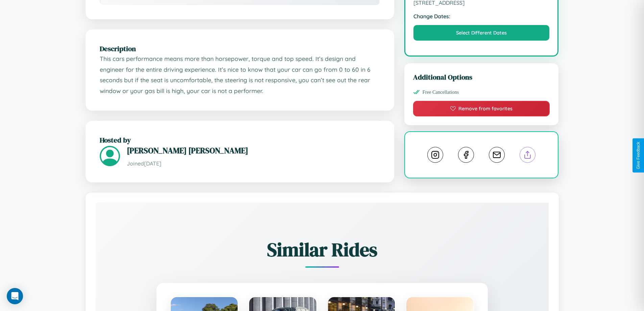 The height and width of the screenshot is (311, 644). What do you see at coordinates (482, 33) in the screenshot?
I see `button: Select Different Dates` at bounding box center [482, 33].